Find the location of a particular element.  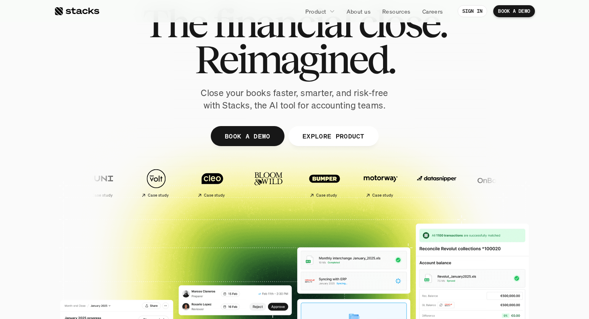

p: EXPLORE PRODUCT is located at coordinates (333, 136).